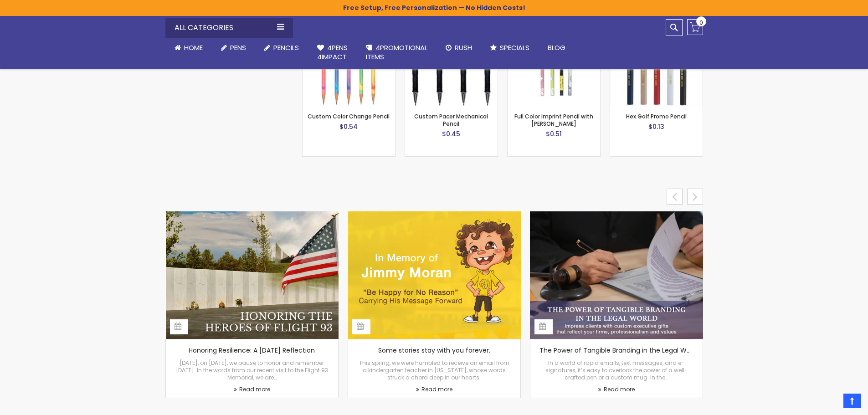 The image size is (868, 415). What do you see at coordinates (464, 48) in the screenshot?
I see `span: Rush` at bounding box center [464, 48].